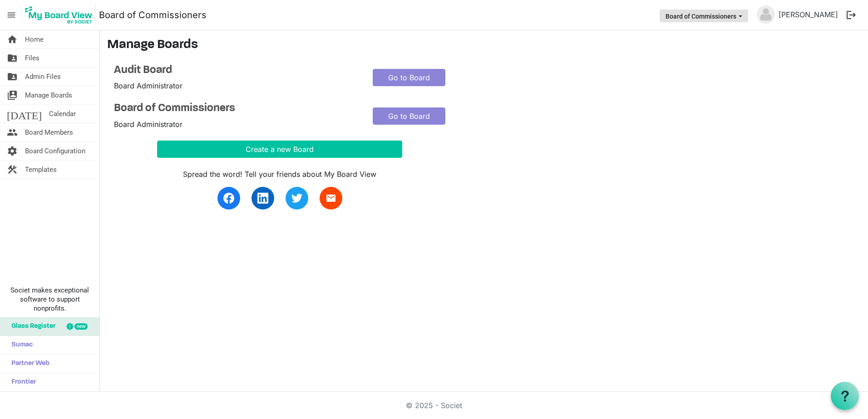 This screenshot has width=868, height=419. What do you see at coordinates (49, 132) in the screenshot?
I see `span: Board Members` at bounding box center [49, 132].